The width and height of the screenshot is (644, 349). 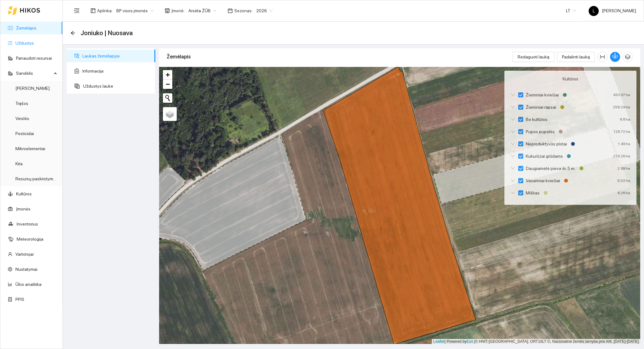 I want to click on div: Žemėlapis, so click(x=340, y=56).